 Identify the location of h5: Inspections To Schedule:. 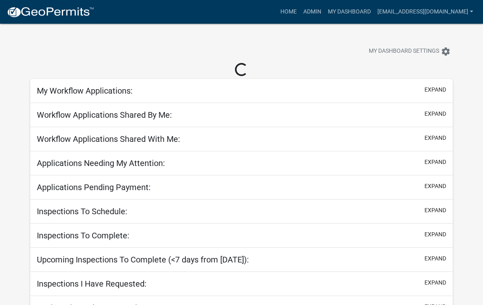
(82, 212).